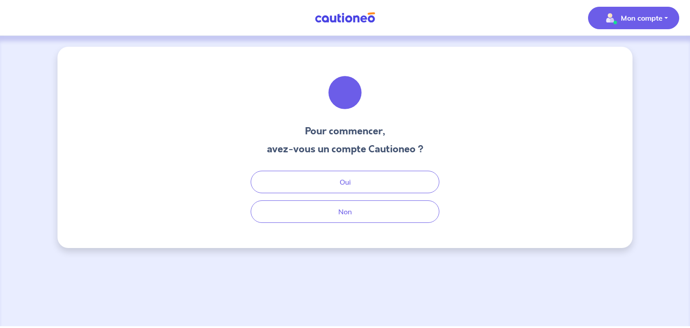  What do you see at coordinates (610, 18) in the screenshot?
I see `img: illu_account_valid_menu.svg` at bounding box center [610, 18].